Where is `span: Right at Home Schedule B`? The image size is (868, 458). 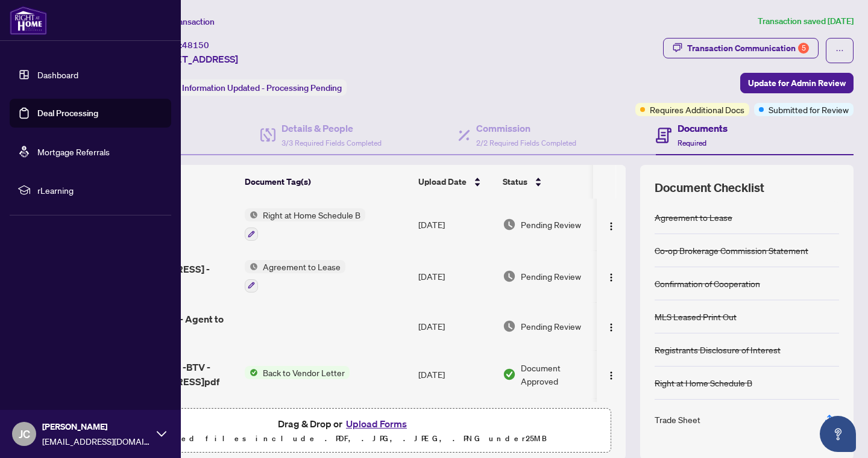 span: Right at Home Schedule B is located at coordinates (311, 215).